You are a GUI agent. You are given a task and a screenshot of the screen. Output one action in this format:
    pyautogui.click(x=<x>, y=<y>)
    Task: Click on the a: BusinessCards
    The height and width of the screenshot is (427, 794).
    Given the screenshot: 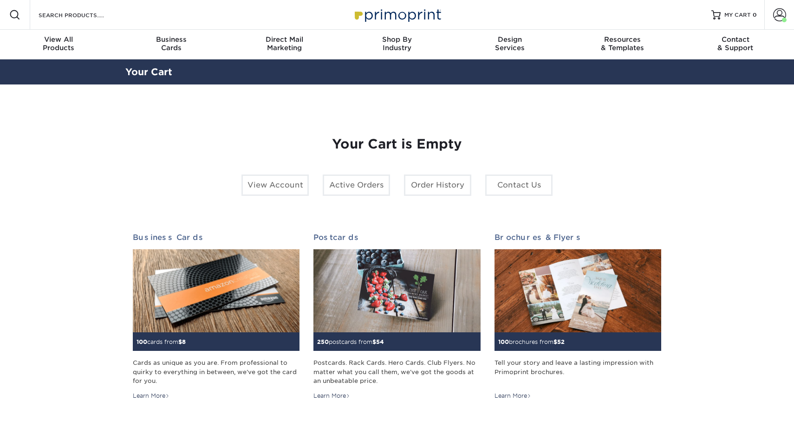 What is the action you would take?
    pyautogui.click(x=171, y=45)
    